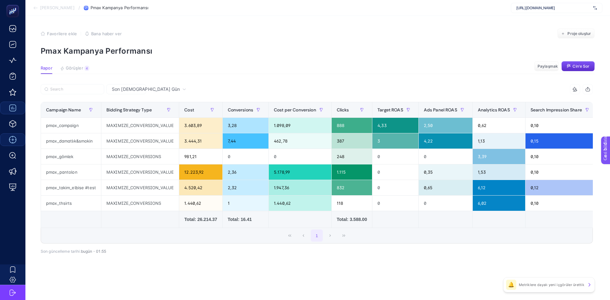  Describe the element at coordinates (246, 203) in the screenshot. I see `div: 1` at that location.